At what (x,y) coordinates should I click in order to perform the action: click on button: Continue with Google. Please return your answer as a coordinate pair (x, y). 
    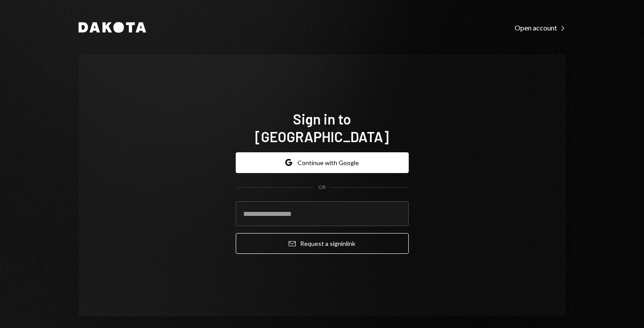
    Looking at the image, I should click on (322, 163).